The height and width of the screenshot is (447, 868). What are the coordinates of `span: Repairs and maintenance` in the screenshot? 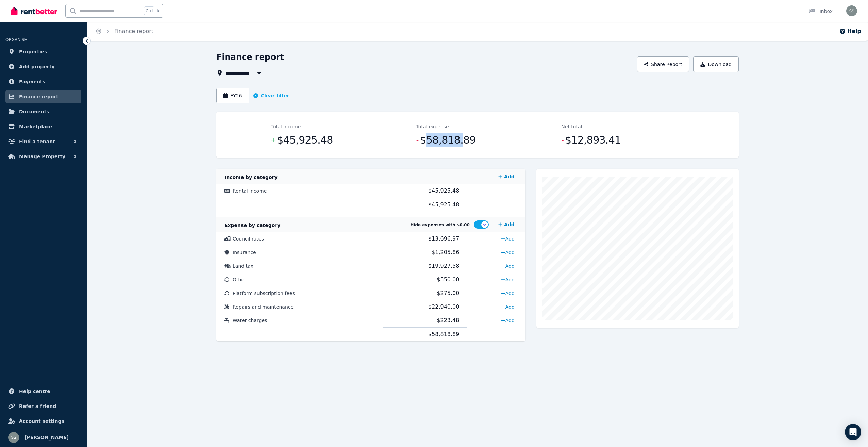 It's located at (263, 307).